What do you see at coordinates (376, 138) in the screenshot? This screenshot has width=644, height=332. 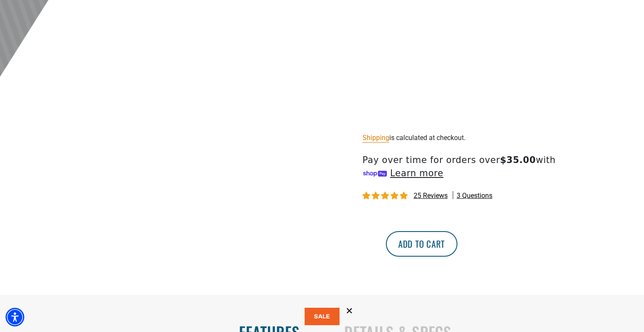 I see `a: Shipping` at bounding box center [376, 138].